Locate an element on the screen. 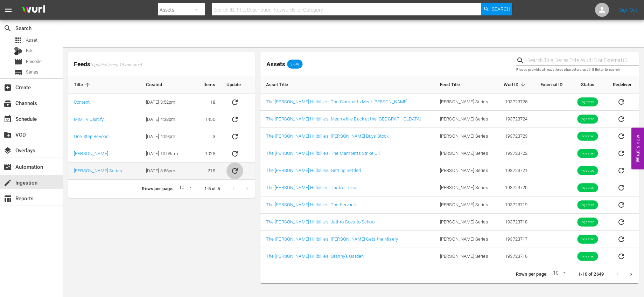 This screenshot has height=297, width=644. span: 2,649 is located at coordinates (295, 64).